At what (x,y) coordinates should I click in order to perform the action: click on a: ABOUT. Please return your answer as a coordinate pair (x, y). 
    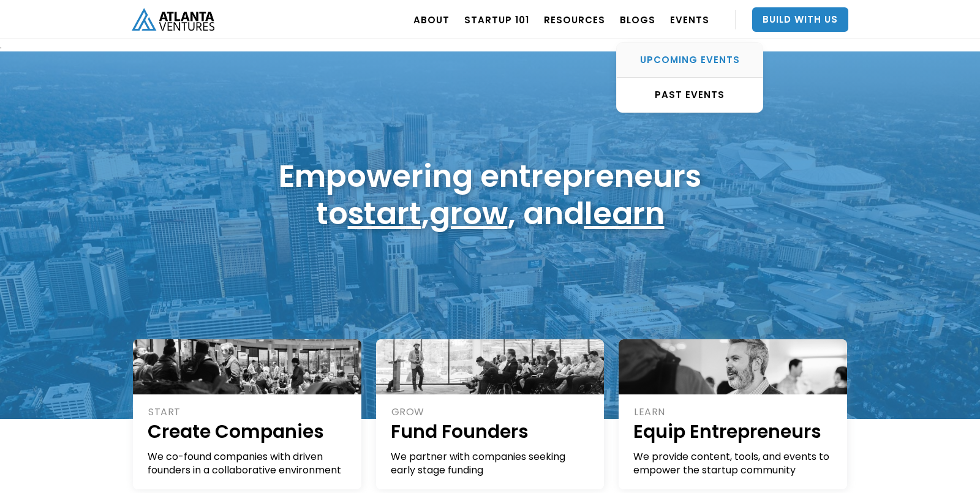
    Looking at the image, I should click on (431, 20).